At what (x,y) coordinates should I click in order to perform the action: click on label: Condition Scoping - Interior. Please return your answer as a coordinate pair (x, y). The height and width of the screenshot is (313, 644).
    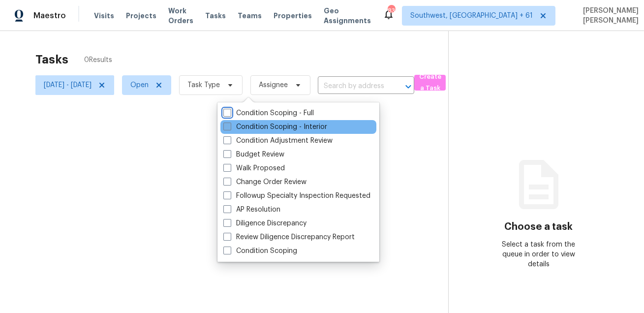
    Looking at the image, I should click on (275, 127).